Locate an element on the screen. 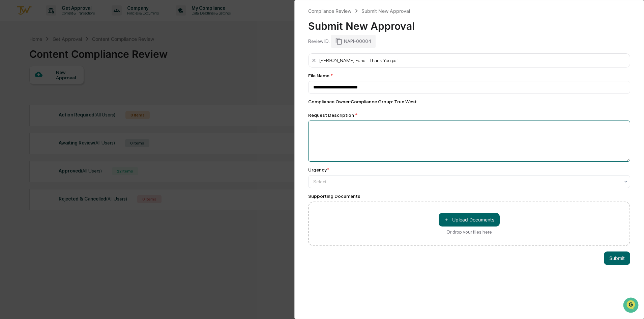 The height and width of the screenshot is (319, 644). div: Urgency is located at coordinates (319, 170).